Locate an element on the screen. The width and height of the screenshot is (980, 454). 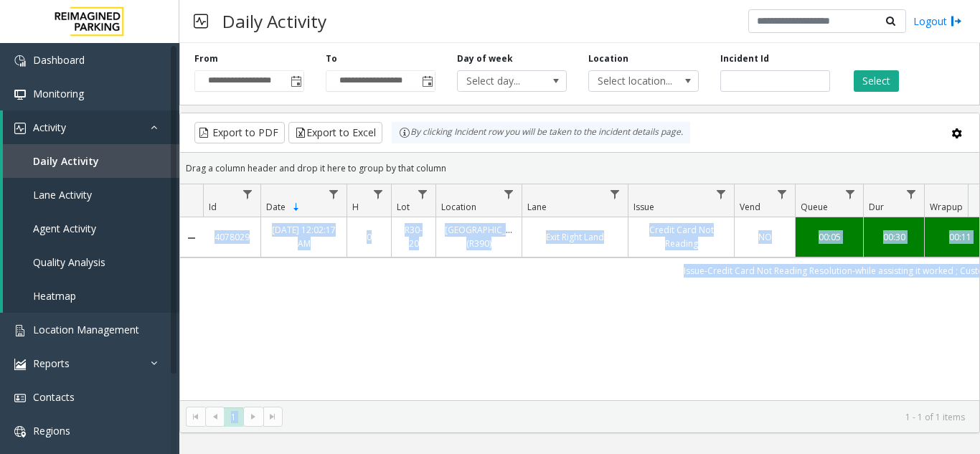
span: Lane is located at coordinates (536, 207).